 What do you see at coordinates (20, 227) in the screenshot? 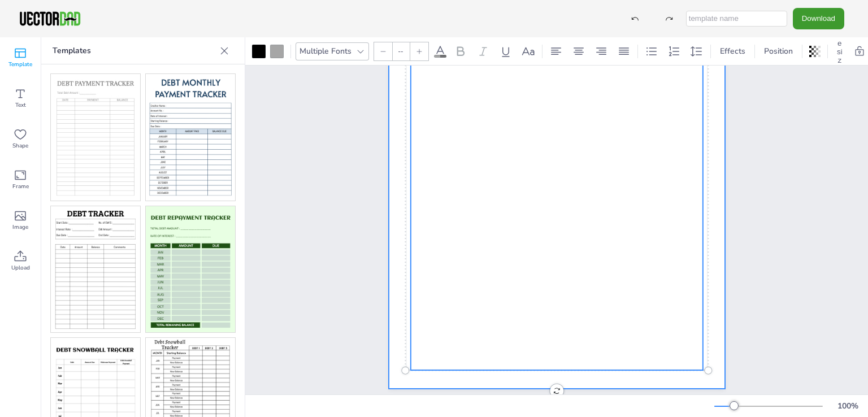
I see `span: Image` at bounding box center [20, 227].